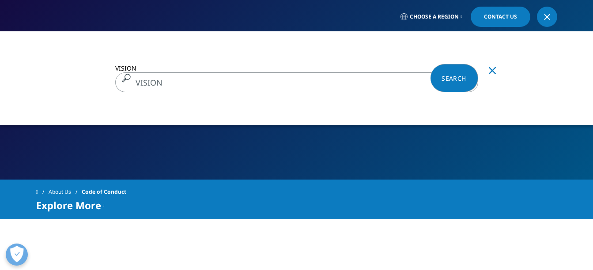  I want to click on span: Choose a Region, so click(434, 17).